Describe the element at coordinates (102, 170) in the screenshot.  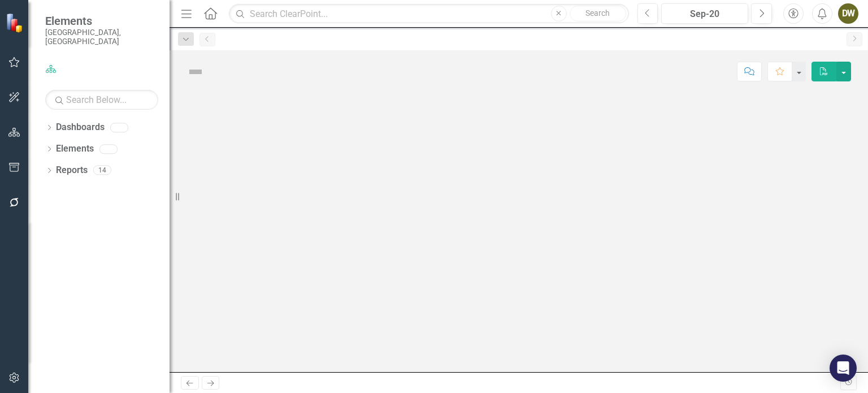
I see `div: 14` at that location.